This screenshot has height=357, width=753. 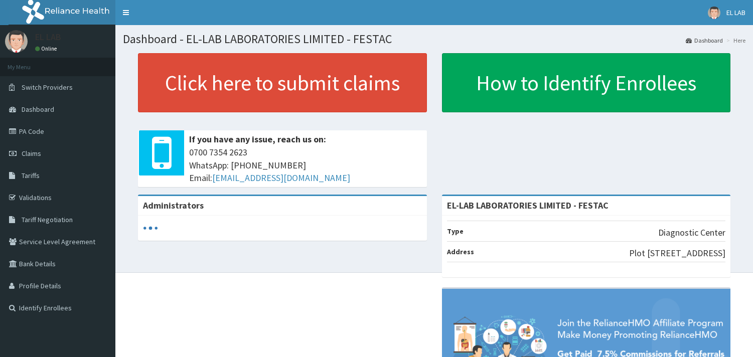 What do you see at coordinates (257, 139) in the screenshot?
I see `b: If you have any issue, reach us on:` at bounding box center [257, 139].